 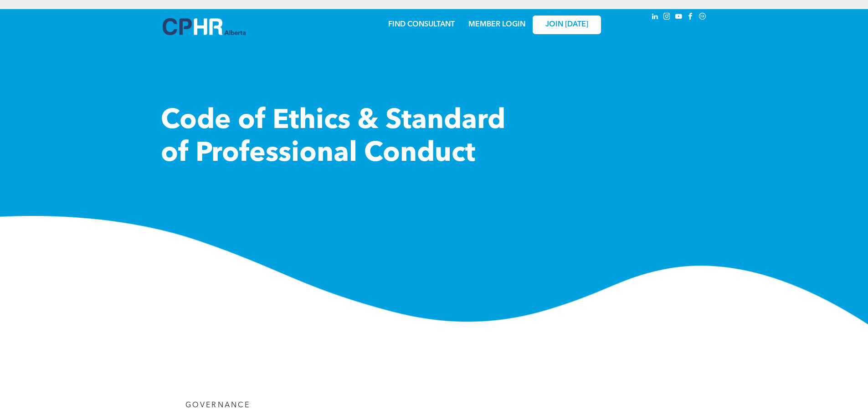 I want to click on span: Code of Ethics & Standard of Professional Conduct, so click(x=333, y=138).